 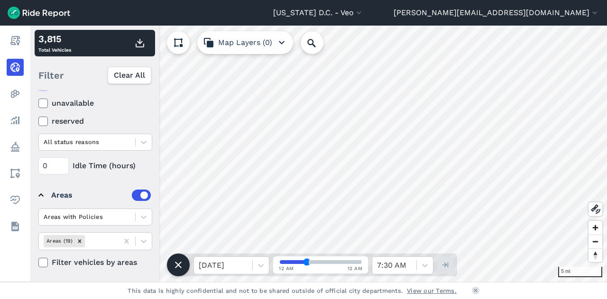 What do you see at coordinates (129, 75) in the screenshot?
I see `span: Clear All` at bounding box center [129, 75].